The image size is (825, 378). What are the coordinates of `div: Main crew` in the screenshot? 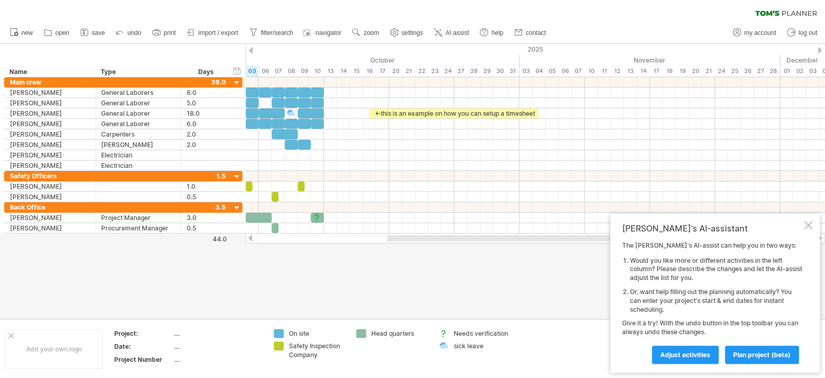 It's located at (50, 82).